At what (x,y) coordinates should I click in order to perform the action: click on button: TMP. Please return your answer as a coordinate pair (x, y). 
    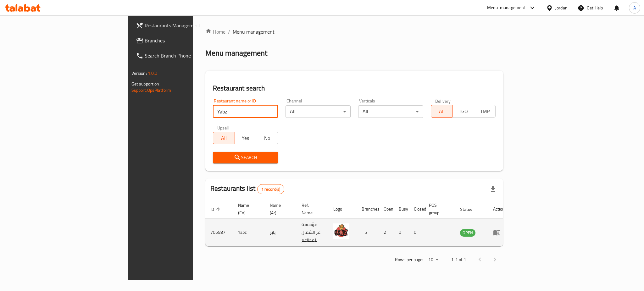
    Looking at the image, I should click on (485, 111).